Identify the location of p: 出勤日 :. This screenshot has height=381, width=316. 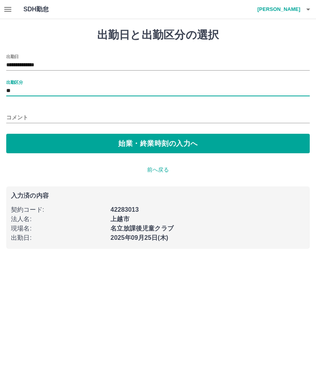
(58, 238).